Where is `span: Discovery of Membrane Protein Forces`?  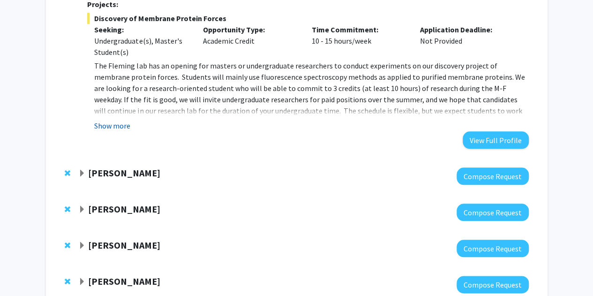 span: Discovery of Membrane Protein Forces is located at coordinates (307, 18).